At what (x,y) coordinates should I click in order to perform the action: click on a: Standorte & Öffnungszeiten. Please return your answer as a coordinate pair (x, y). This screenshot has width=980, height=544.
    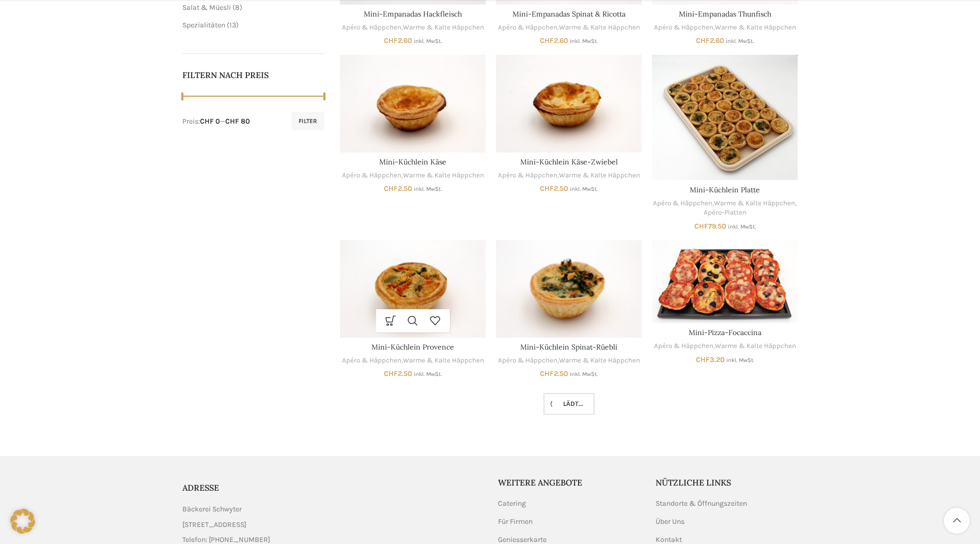
    Looking at the image, I should click on (702, 503).